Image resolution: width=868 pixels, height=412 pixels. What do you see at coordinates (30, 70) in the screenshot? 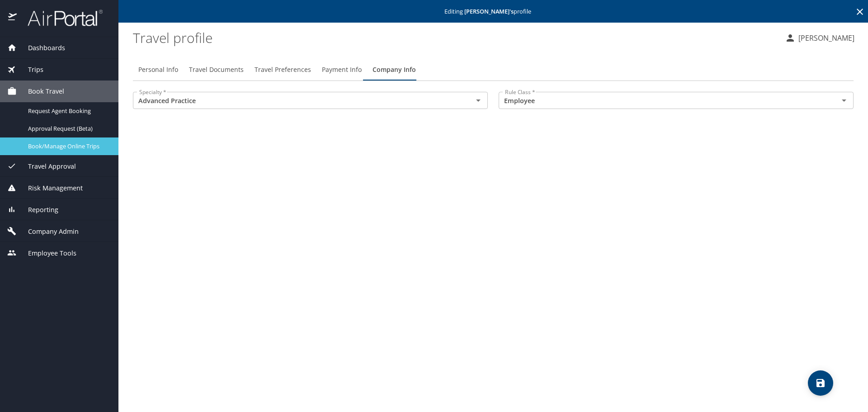
I see `span: Trips` at bounding box center [30, 70].